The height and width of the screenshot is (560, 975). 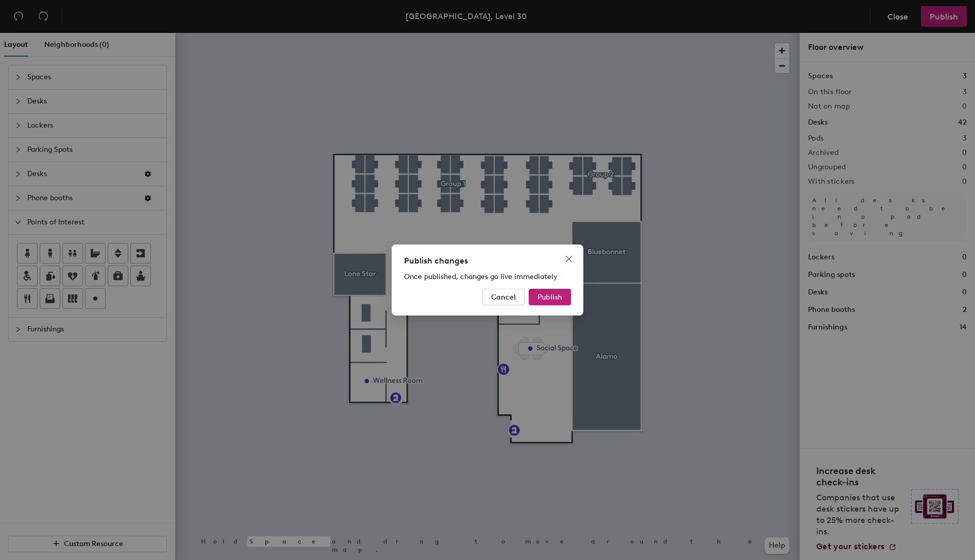 What do you see at coordinates (487, 261) in the screenshot?
I see `div: Publish changes` at bounding box center [487, 261].